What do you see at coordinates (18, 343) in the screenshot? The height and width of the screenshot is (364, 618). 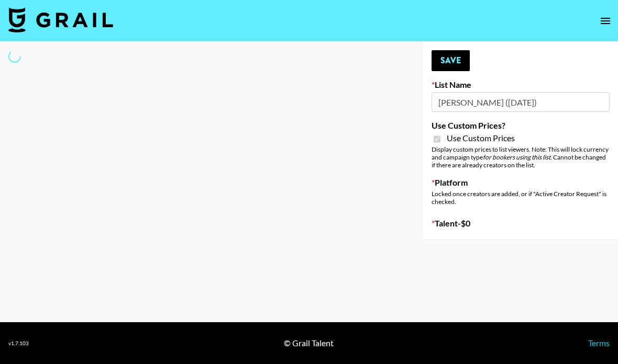 I see `div: v 1.7.103` at bounding box center [18, 343].